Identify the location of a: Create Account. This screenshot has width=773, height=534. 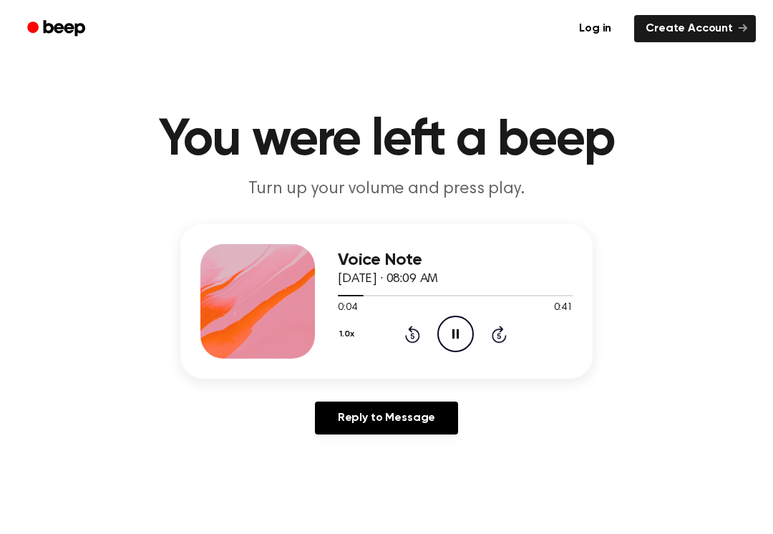
(695, 29).